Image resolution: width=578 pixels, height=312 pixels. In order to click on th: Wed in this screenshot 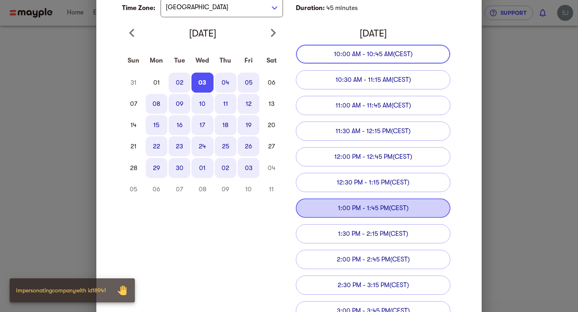, I will do `click(202, 61)`.